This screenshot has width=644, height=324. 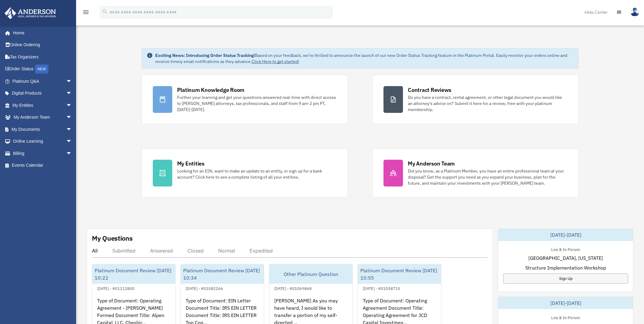 I want to click on div: All, so click(x=95, y=251).